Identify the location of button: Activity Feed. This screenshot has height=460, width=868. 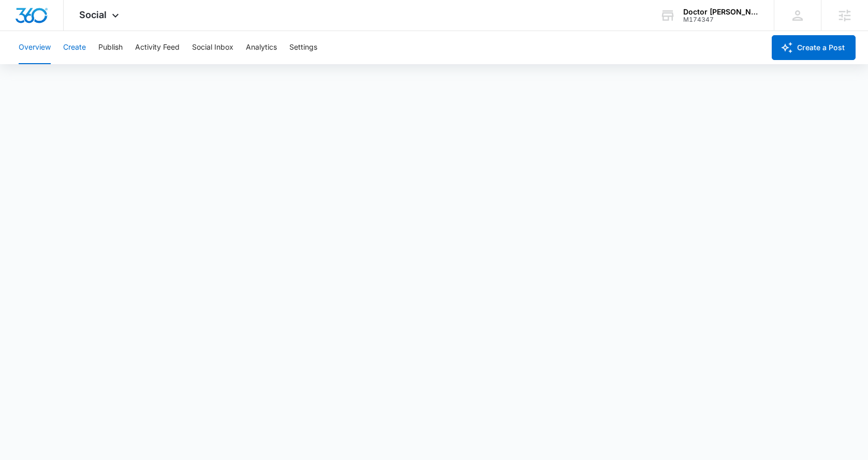
(158, 48).